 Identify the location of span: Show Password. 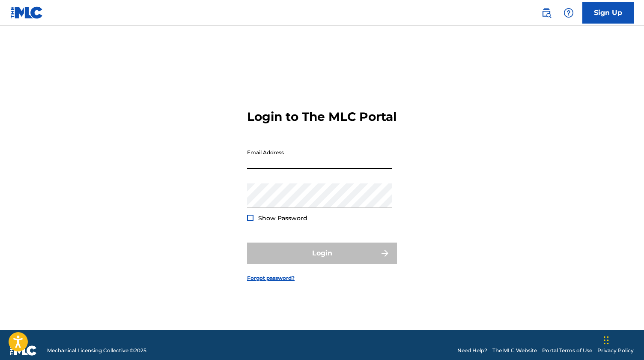
(283, 218).